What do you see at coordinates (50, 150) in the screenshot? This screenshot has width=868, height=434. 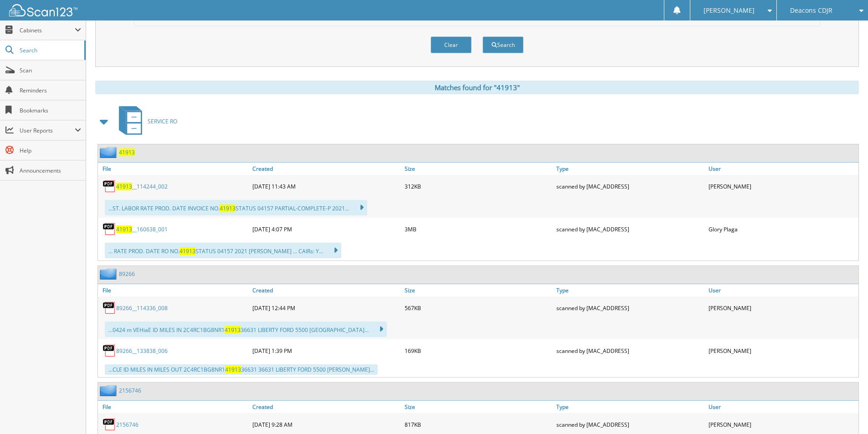 I see `span: Help` at bounding box center [50, 150].